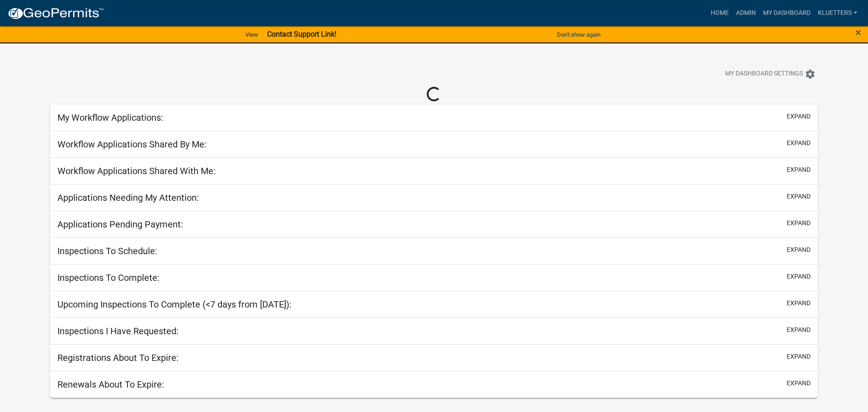 This screenshot has width=868, height=412. What do you see at coordinates (719, 13) in the screenshot?
I see `a: Home` at bounding box center [719, 13].